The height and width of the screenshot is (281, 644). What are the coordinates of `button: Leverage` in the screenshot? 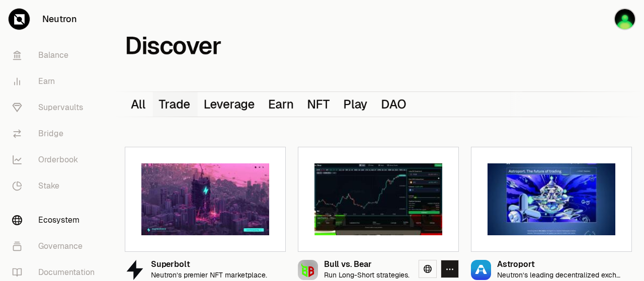 It's located at (230, 104).